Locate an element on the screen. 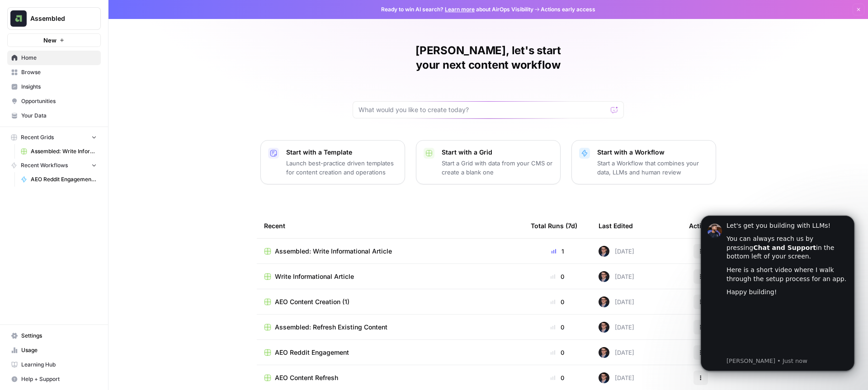 This screenshot has width=868, height=390. div: Happy building! is located at coordinates (100, 88).